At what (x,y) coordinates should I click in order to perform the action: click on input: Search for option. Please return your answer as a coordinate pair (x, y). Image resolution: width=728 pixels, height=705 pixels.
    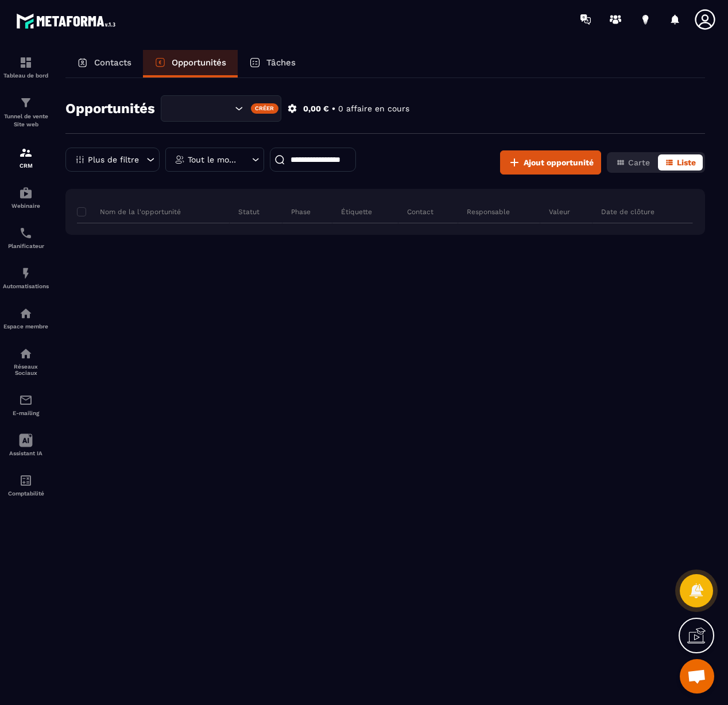
    Looking at the image, I should click on (202, 109).